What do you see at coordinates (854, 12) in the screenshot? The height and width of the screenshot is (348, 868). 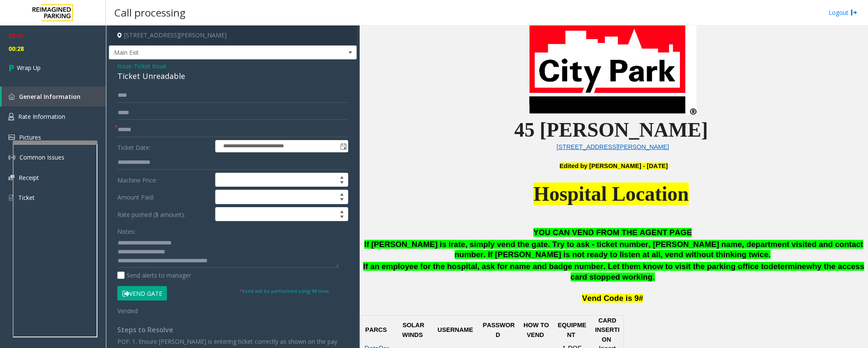 I see `img: logout` at bounding box center [854, 12].